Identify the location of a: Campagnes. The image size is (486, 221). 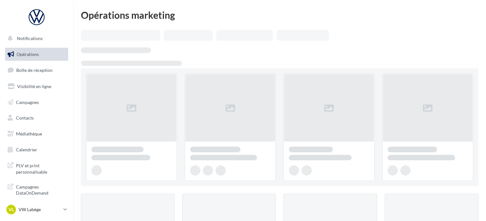
(37, 103).